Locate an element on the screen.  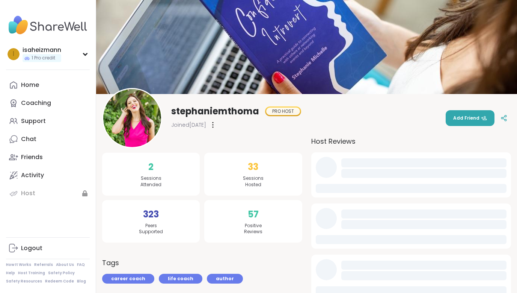
span: 323 is located at coordinates (151, 214).